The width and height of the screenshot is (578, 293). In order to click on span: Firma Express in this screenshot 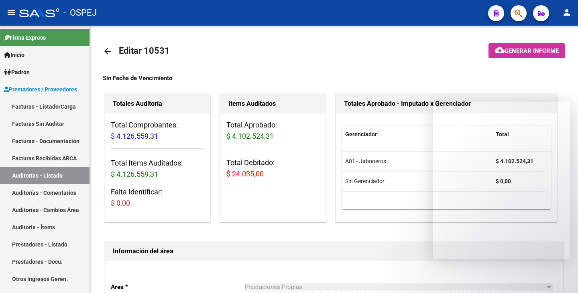, I will do `click(25, 38)`.